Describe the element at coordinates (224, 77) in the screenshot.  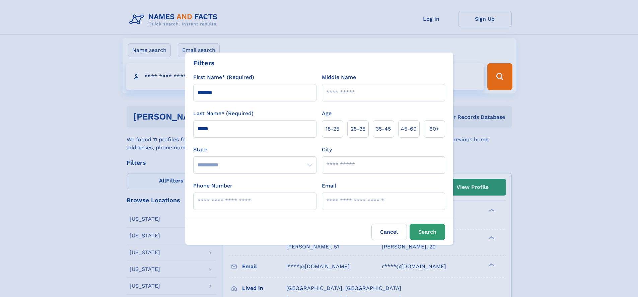
I see `label: First Name* (Required)` at that location.